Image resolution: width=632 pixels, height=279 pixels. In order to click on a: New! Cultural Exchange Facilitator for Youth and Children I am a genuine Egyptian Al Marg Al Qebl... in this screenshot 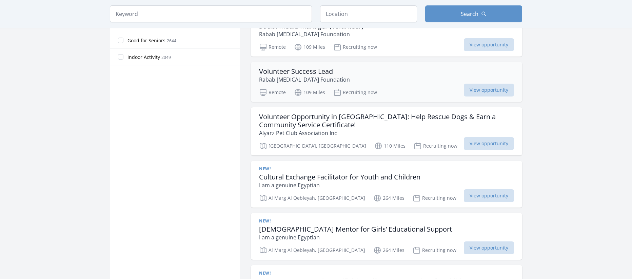, I will do `click(386, 184)`.